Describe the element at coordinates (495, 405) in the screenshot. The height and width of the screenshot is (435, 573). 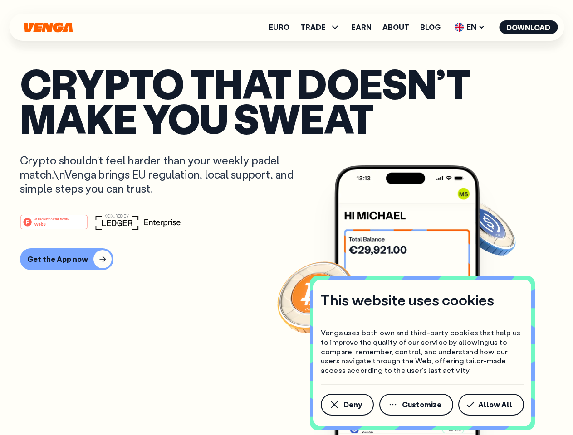
I see `span: Allow All` at that location.